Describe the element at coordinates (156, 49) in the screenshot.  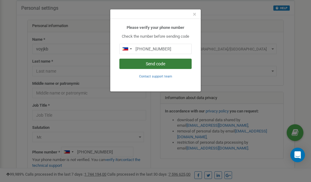
I see `input: 0905 123 4567` at that location.